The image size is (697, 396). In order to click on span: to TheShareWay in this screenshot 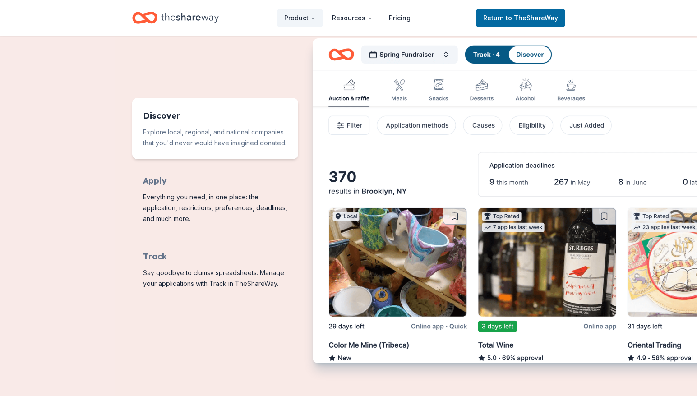, I will do `click(532, 18)`.